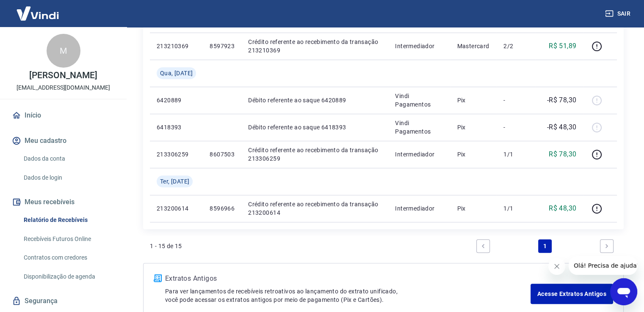  I want to click on p: R$ 78,30, so click(562, 154).